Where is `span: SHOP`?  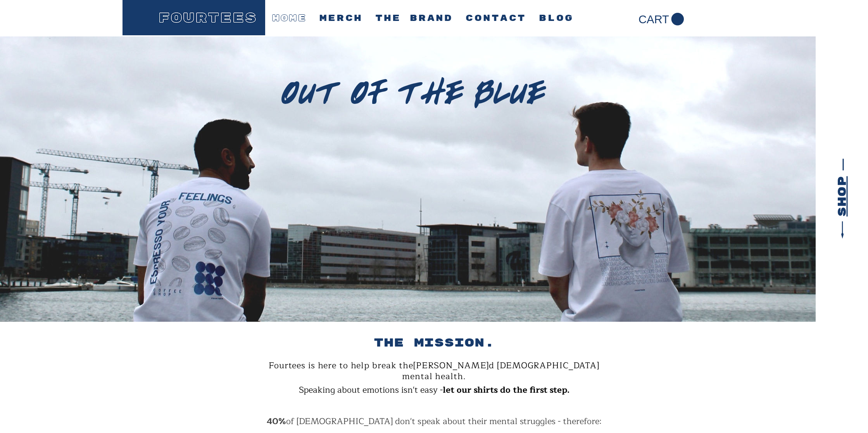 span: SHOP is located at coordinates (843, 196).